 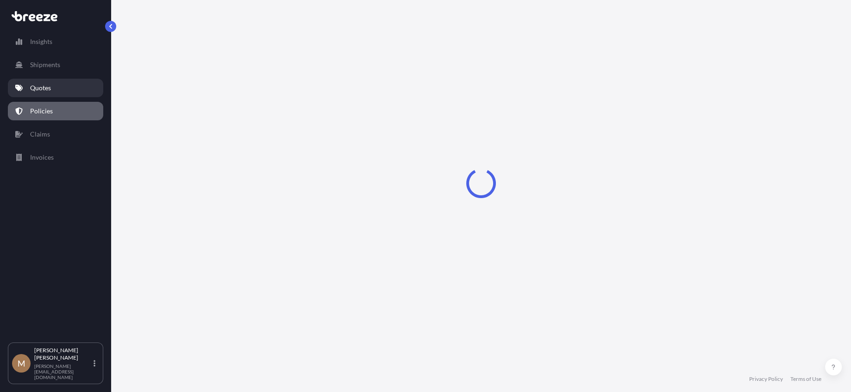 What do you see at coordinates (45, 65) in the screenshot?
I see `p: Shipments` at bounding box center [45, 65].